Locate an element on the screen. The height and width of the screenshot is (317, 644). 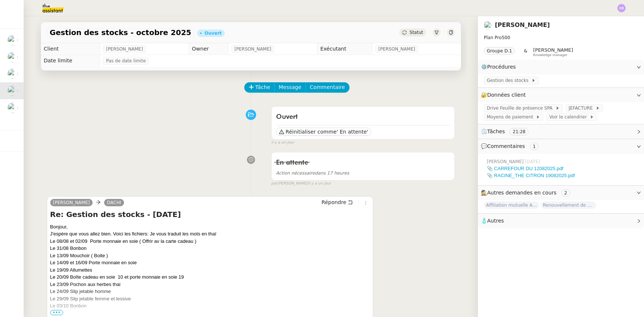
span: Voir le calendrier is located at coordinates (569, 117).